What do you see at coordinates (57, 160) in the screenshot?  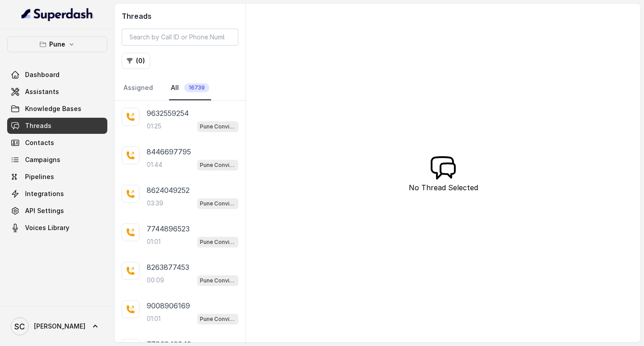 I see `a: Campaigns` at bounding box center [57, 160].